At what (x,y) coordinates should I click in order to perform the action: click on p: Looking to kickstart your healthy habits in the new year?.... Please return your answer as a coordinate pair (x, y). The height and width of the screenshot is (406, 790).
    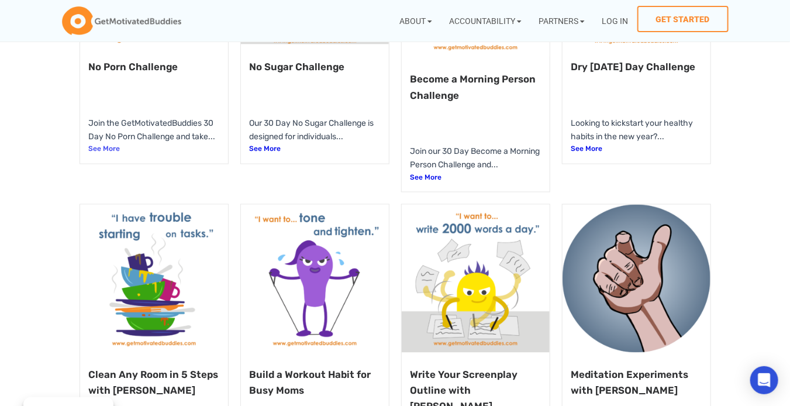
    Looking at the image, I should click on (637, 130).